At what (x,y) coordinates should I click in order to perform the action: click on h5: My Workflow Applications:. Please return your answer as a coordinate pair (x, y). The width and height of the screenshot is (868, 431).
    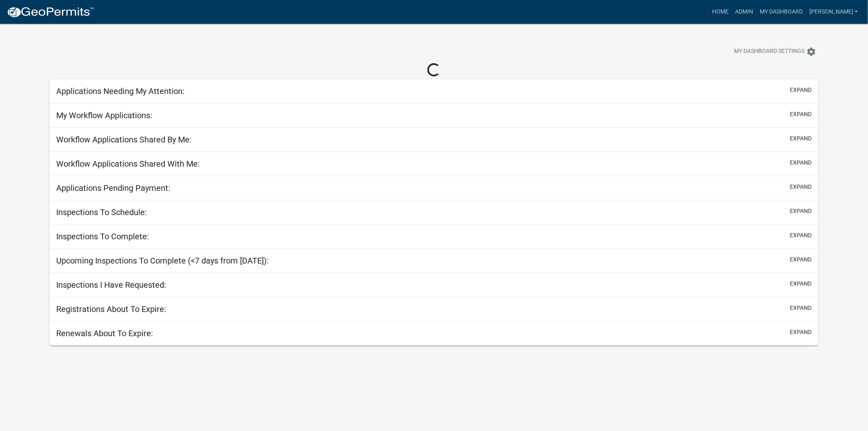
    Looking at the image, I should click on (104, 115).